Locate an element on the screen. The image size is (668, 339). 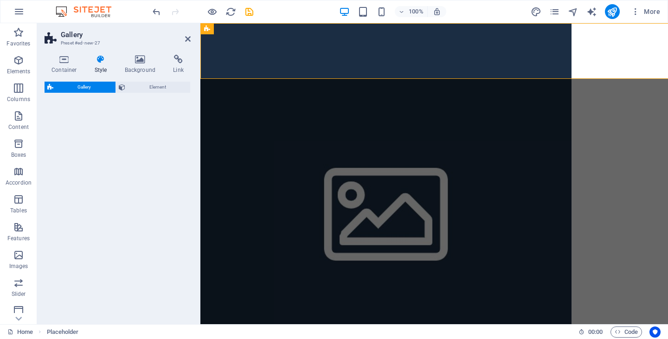
button: More is located at coordinates (645, 12).